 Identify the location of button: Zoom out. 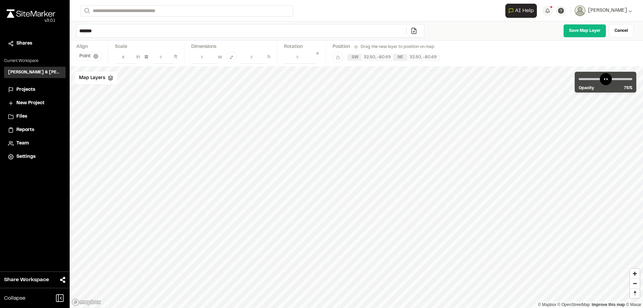
(635, 283).